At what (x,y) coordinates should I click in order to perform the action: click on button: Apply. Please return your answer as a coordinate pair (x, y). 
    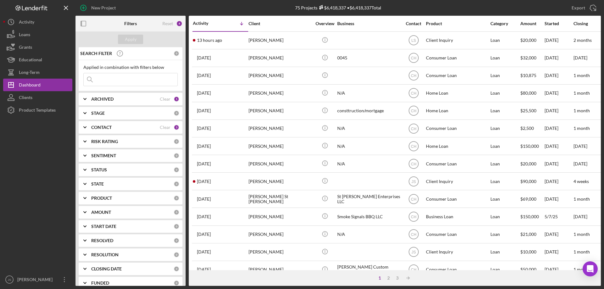
    Looking at the image, I should click on (131, 39).